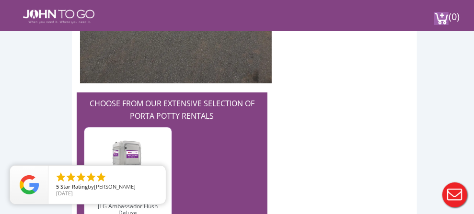 This screenshot has width=474, height=214. I want to click on button: Live Chat, so click(454, 195).